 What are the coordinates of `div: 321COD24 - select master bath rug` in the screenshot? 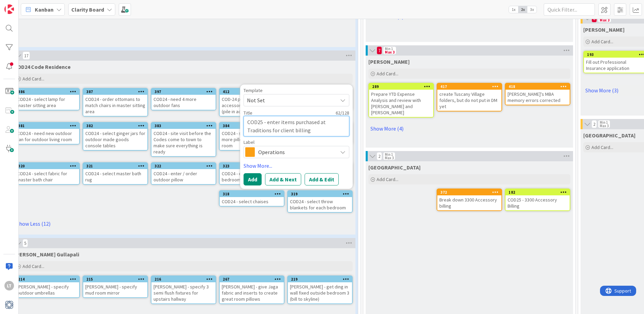 It's located at (116, 173).